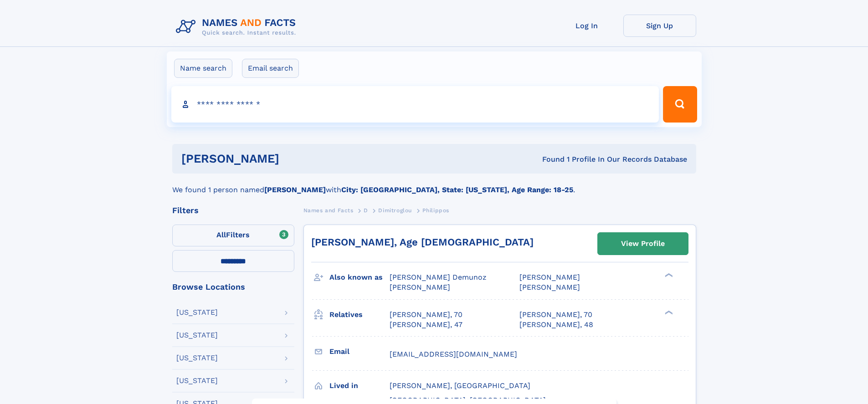  Describe the element at coordinates (221, 234) in the screenshot. I see `span: All` at that location.